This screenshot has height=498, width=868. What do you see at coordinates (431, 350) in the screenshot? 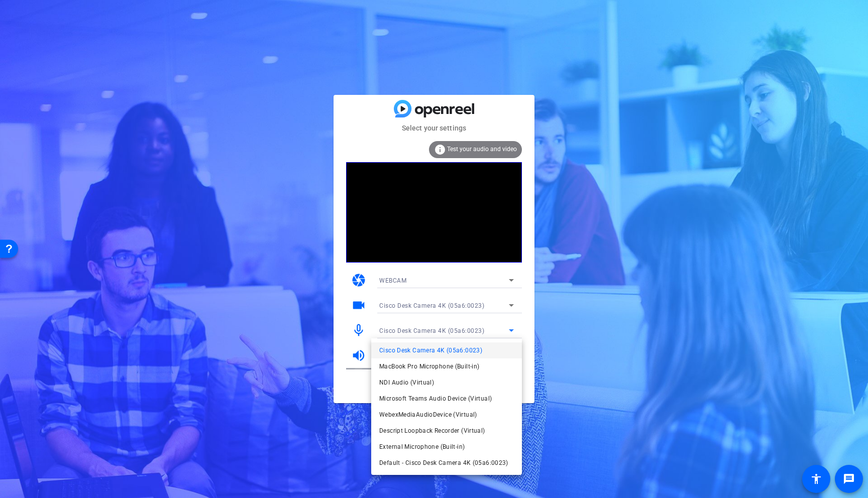
I see `span: Cisco Desk Camera 4K (05a6:0023)` at bounding box center [431, 350].